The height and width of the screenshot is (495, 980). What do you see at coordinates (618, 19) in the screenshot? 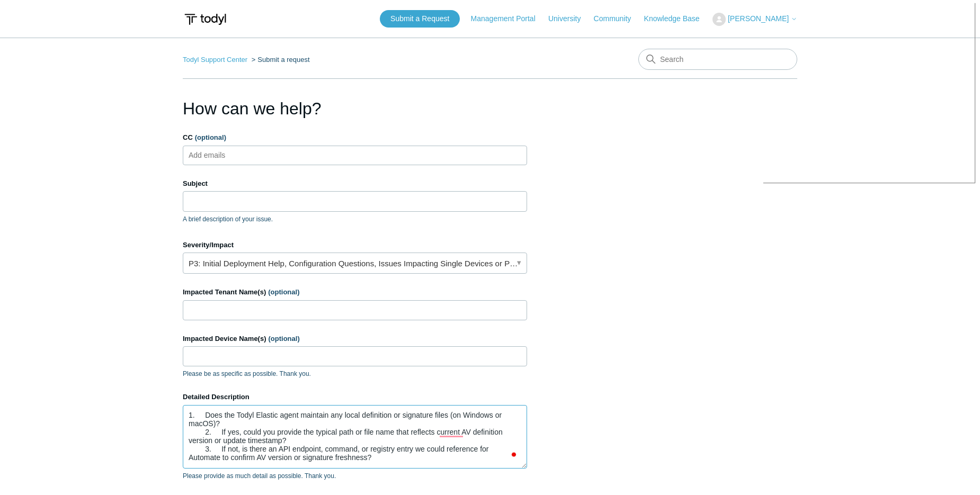
I see `a: Community` at bounding box center [618, 19].